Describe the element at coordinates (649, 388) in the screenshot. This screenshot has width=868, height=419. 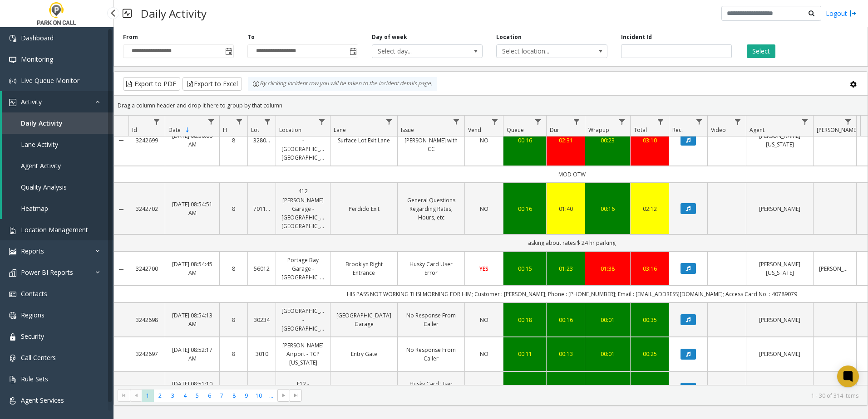
I see `a: 01:06` at that location.